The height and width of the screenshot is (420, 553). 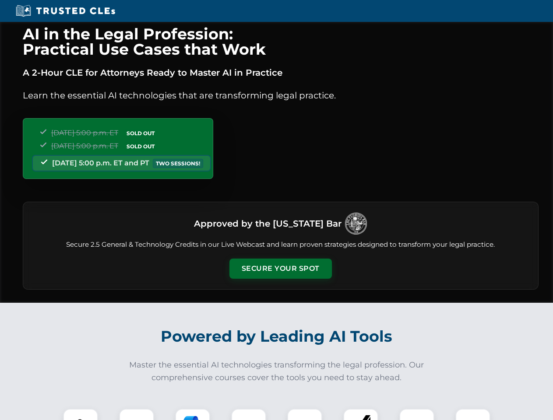 I want to click on p: Master the essential AI technologies transforming the legal profession. Our comprehensive courses..., so click(x=276, y=371).